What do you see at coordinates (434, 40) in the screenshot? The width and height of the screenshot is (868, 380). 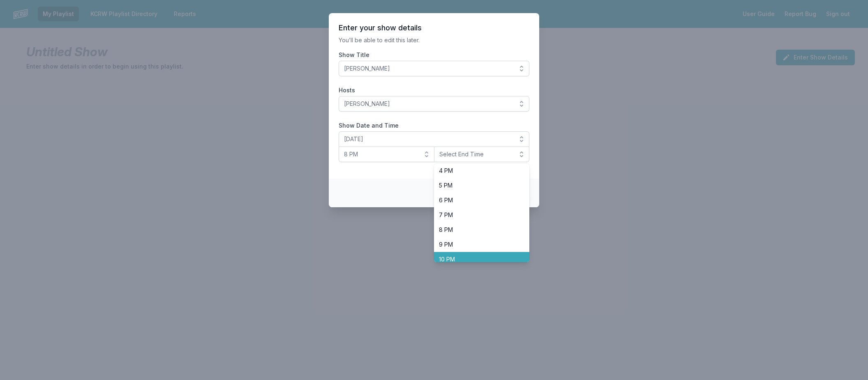 I see `p: You’ll be able to edit this later.` at bounding box center [434, 40].